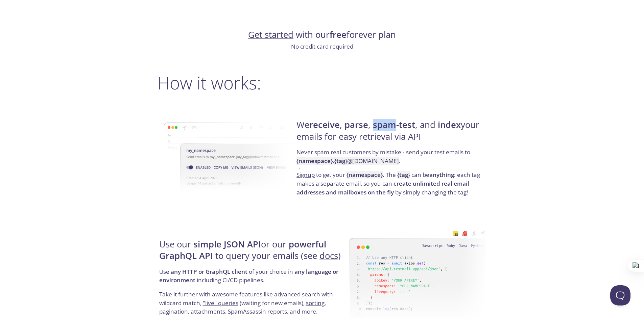 The height and width of the screenshot is (319, 644). Describe the element at coordinates (394, 125) in the screenshot. I see `strong: spam-test` at that location.